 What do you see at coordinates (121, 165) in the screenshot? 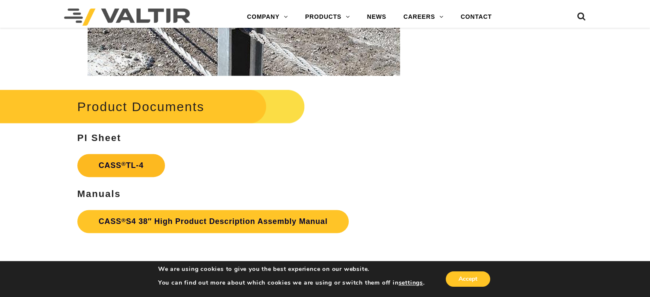
I see `a: CASS®TL-4` at bounding box center [121, 165].